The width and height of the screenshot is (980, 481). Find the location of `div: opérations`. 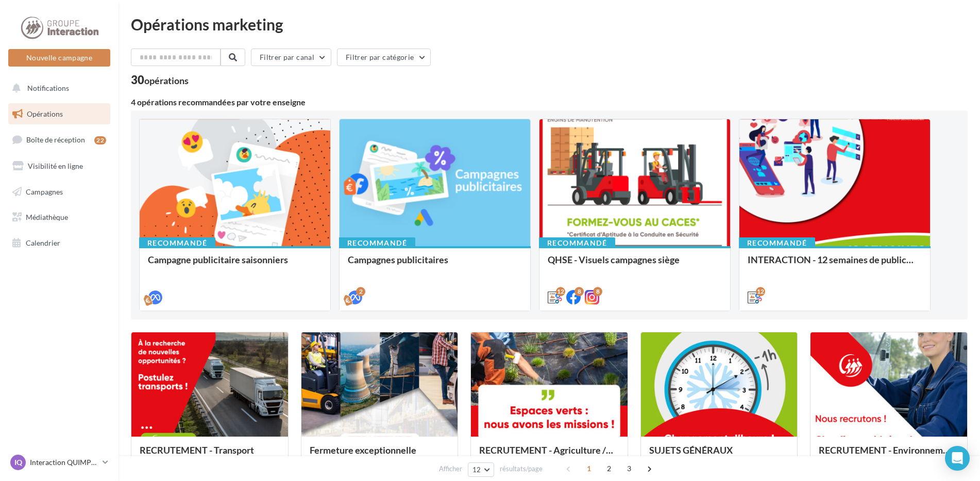

div: opérations is located at coordinates (166, 80).